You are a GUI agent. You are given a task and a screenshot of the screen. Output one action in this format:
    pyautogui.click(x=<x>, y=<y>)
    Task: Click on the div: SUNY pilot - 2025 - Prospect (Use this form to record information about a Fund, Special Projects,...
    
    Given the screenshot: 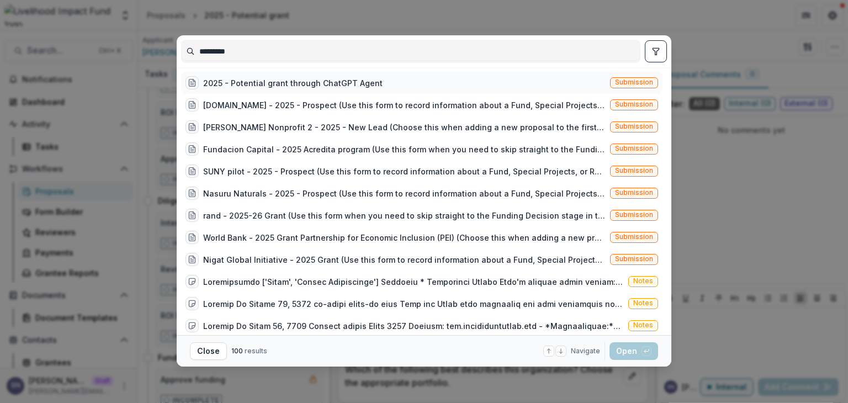 What is the action you would take?
    pyautogui.click(x=404, y=171)
    